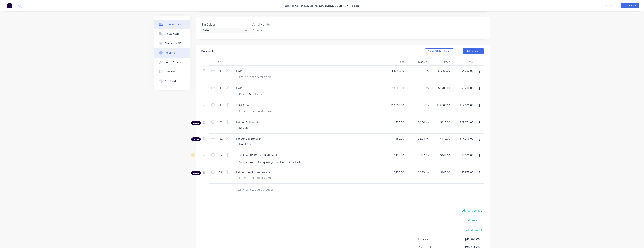 This screenshot has width=644, height=248. I want to click on div: Markup, so click(417, 62).